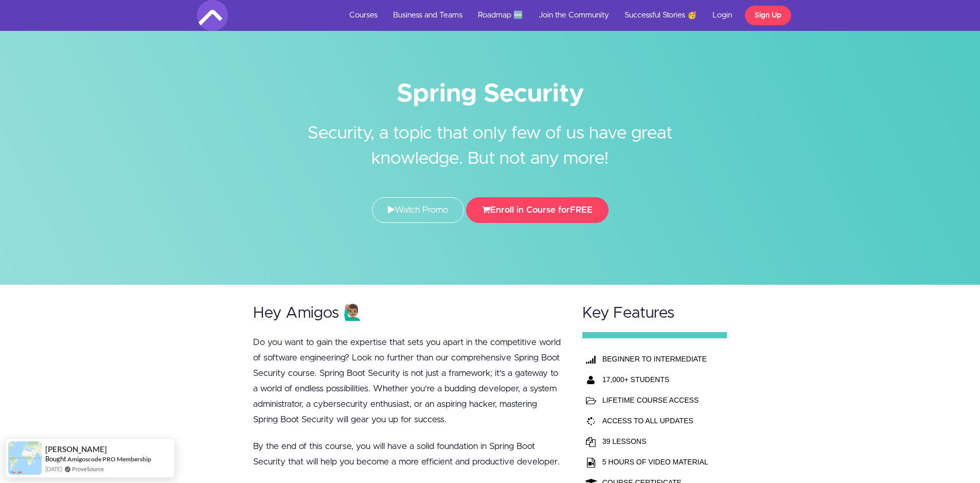 This screenshot has width=980, height=483. I want to click on button: Enroll in Course forFREE, so click(537, 210).